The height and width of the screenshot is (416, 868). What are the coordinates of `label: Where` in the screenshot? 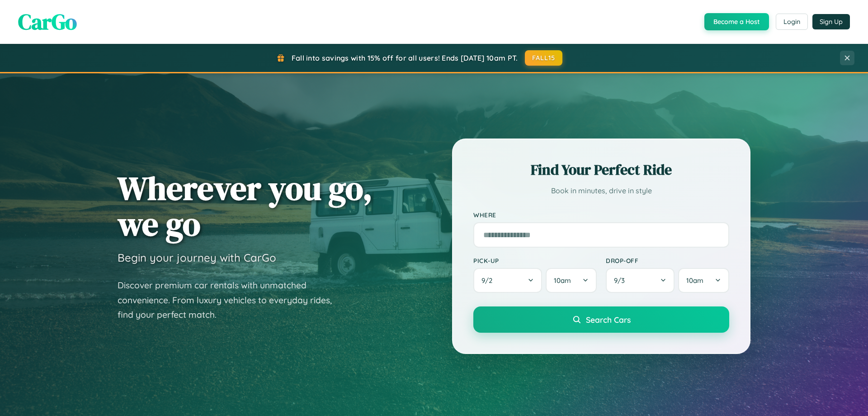 It's located at (601, 215).